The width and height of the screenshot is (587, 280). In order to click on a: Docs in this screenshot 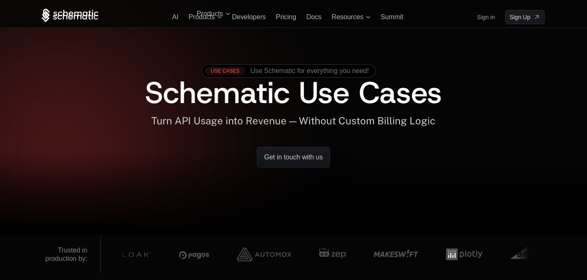, I will do `click(314, 17)`.